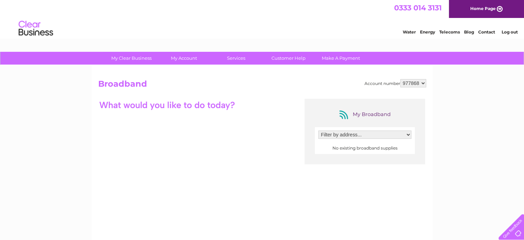 The height and width of the screenshot is (240, 524). What do you see at coordinates (131, 58) in the screenshot?
I see `a: My Clear Business` at bounding box center [131, 58].